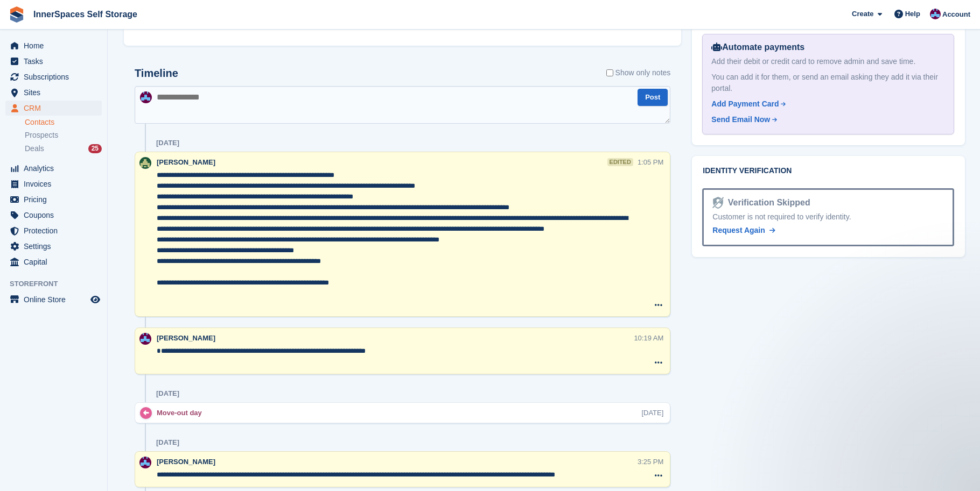 The image size is (980, 491). Describe the element at coordinates (738, 230) in the screenshot. I see `span: Request Again` at that location.